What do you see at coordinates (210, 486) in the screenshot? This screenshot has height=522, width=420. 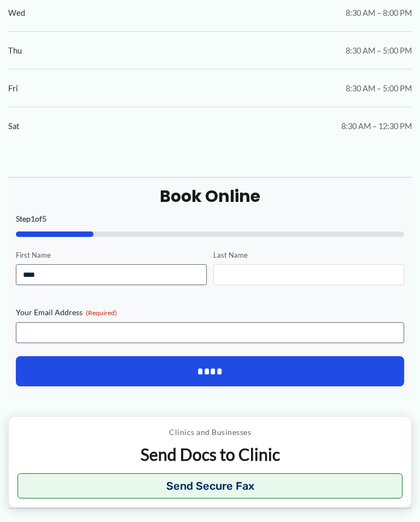 I see `button: Send Secure Fax` at bounding box center [210, 486].